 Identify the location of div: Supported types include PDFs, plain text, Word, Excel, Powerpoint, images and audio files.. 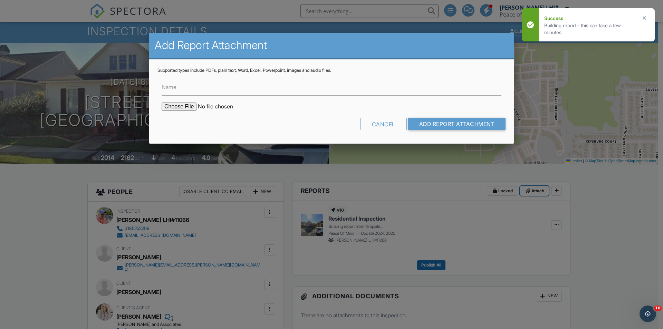
(332, 70).